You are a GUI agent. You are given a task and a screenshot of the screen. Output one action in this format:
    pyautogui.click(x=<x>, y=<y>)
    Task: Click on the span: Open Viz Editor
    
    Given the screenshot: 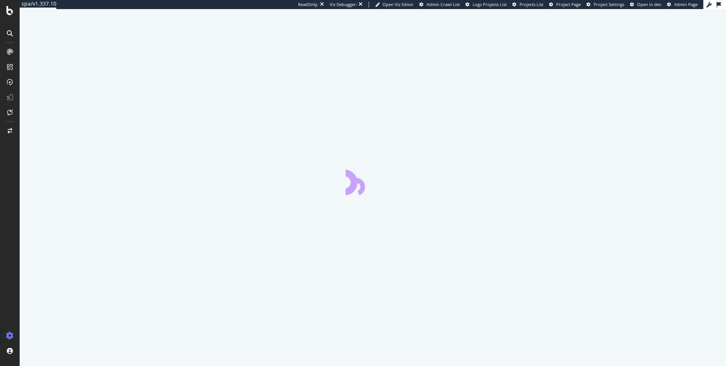 What is the action you would take?
    pyautogui.click(x=398, y=4)
    